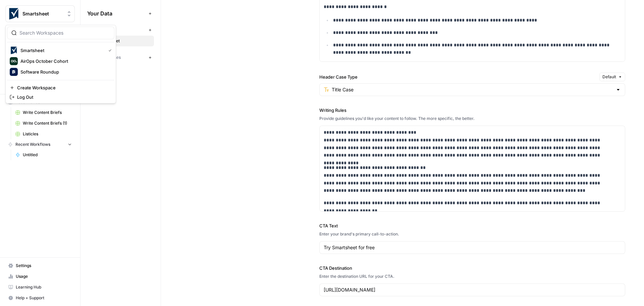 The width and height of the screenshot is (644, 306). Describe the element at coordinates (47, 155) in the screenshot. I see `span: Untitled` at that location.